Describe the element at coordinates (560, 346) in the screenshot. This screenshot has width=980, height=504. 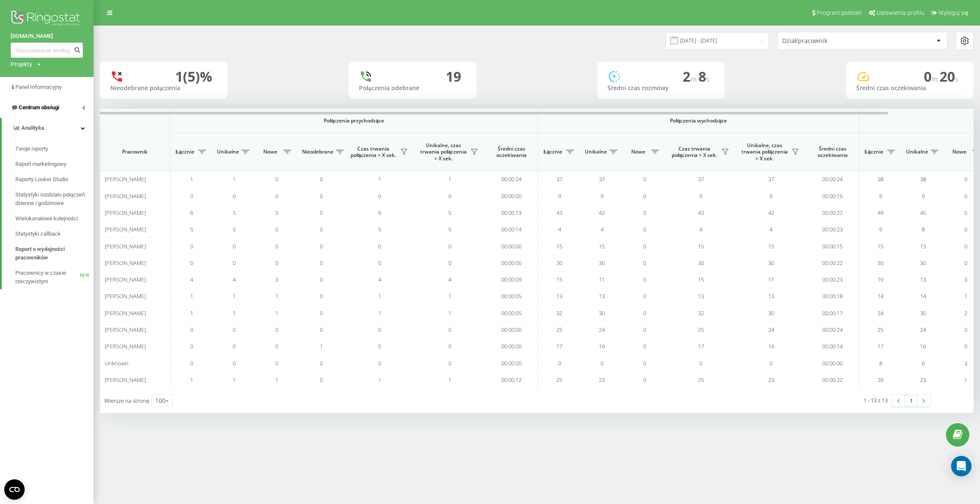
I see `span: 17` at that location.